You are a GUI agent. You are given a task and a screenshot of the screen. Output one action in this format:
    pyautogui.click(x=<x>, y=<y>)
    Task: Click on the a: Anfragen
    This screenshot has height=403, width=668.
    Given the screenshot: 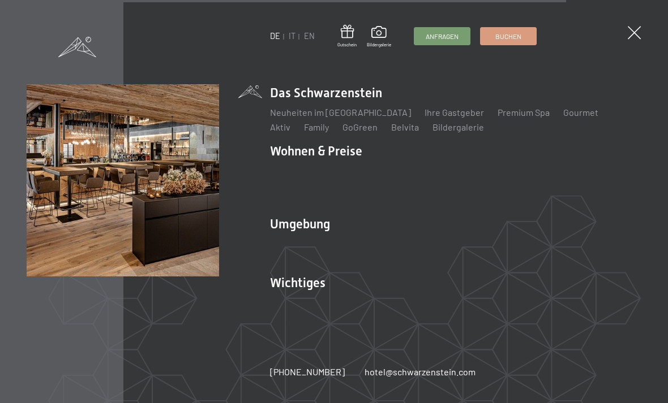 What is the action you would take?
    pyautogui.click(x=442, y=36)
    